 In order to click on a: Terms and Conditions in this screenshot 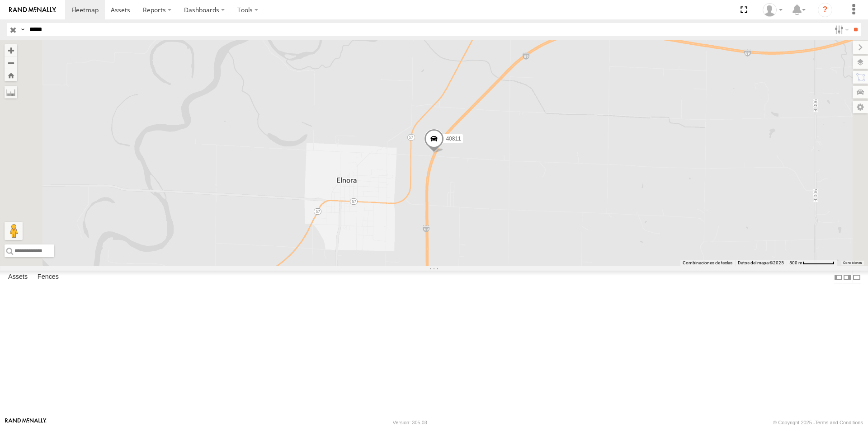, I will do `click(839, 423)`.